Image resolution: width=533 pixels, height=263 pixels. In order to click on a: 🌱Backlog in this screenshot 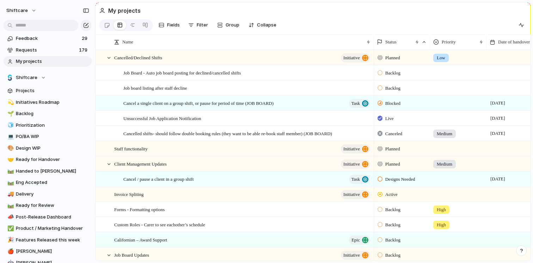, I will do `click(48, 114)`.